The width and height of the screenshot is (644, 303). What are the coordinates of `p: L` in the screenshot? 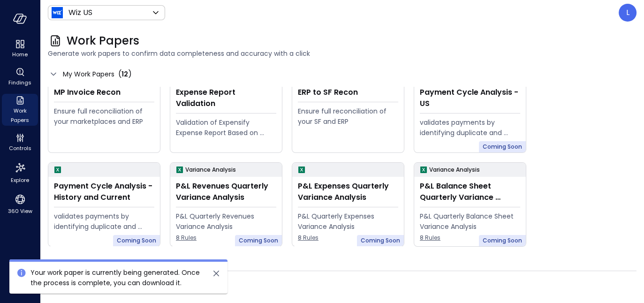 It's located at (627, 13).